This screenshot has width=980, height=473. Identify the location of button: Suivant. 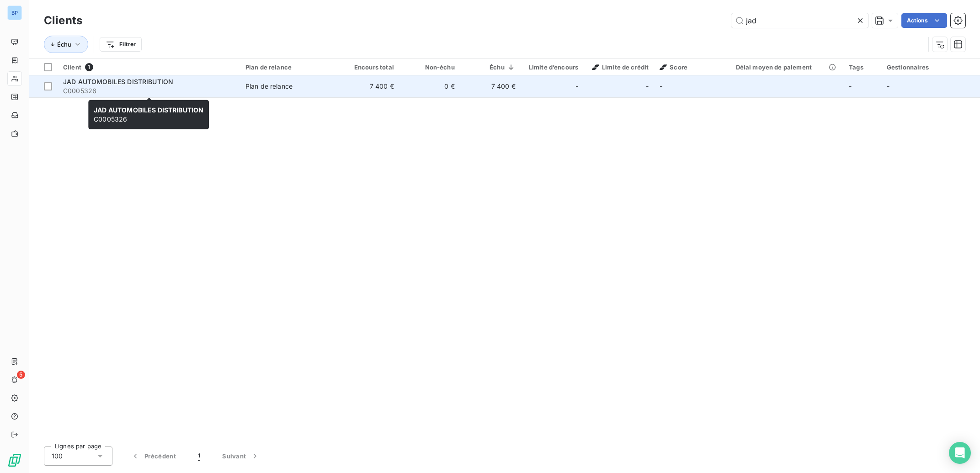
(241, 456).